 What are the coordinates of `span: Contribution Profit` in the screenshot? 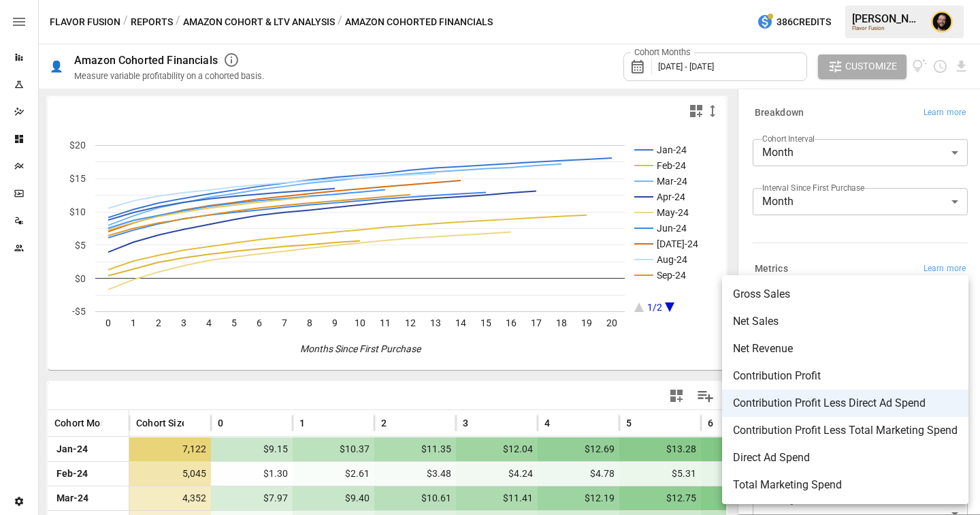 It's located at (845, 376).